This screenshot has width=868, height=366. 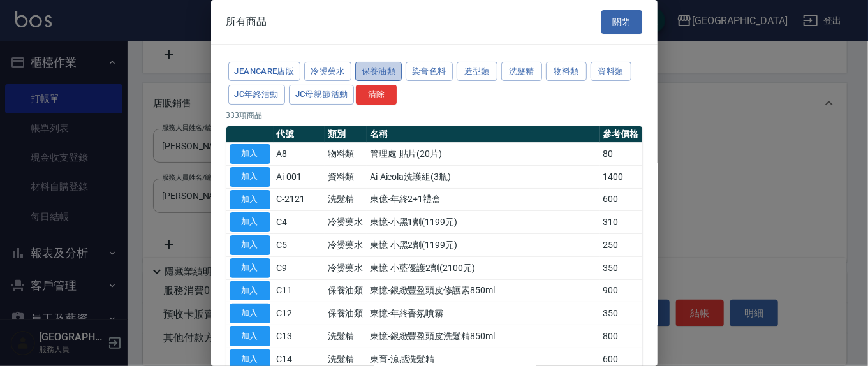 I want to click on td: 東憶-年終香氛噴霧, so click(x=483, y=314).